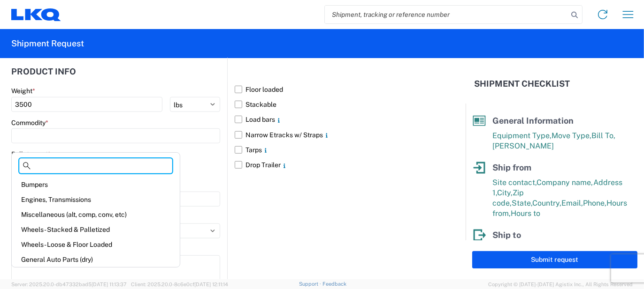 The width and height of the screenshot is (644, 289). I want to click on span: Ship from, so click(511, 167).